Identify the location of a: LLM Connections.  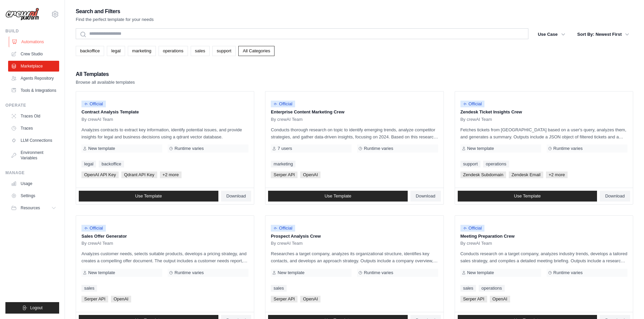
(34, 141).